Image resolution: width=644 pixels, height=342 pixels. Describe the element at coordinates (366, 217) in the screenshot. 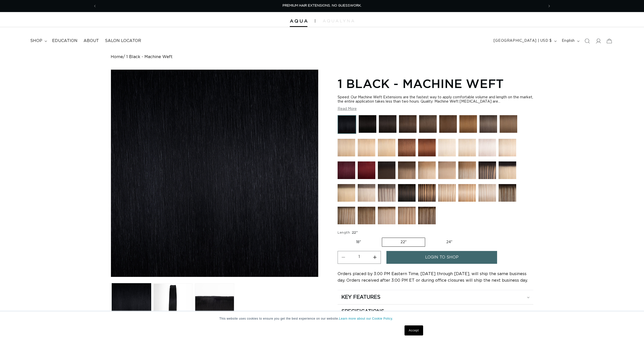

I see `a: Erie Root Tap - Machine Weft` at that location.